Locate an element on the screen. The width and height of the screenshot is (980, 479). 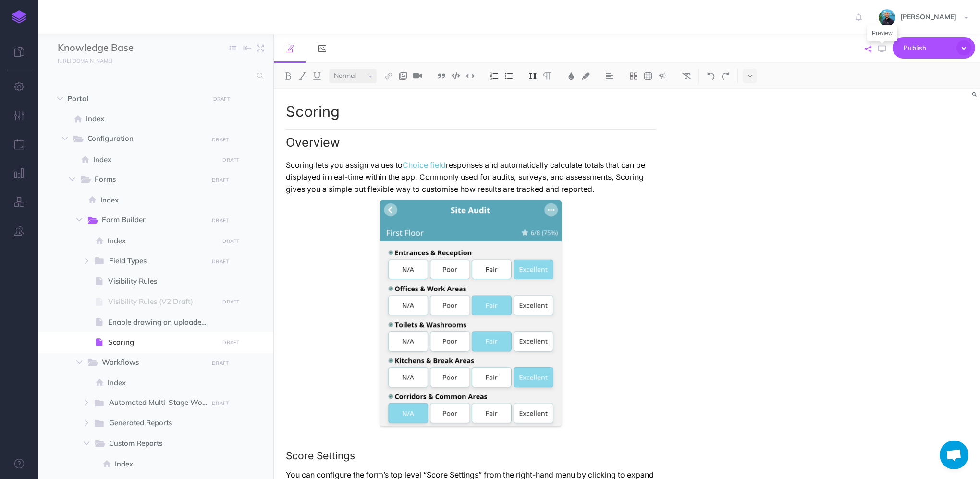
img: Add image button is located at coordinates (403, 76).